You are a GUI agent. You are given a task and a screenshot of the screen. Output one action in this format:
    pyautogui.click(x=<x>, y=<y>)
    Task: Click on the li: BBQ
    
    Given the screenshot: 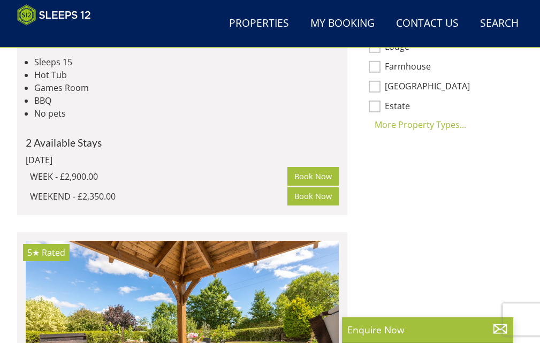 What is the action you would take?
    pyautogui.click(x=186, y=101)
    